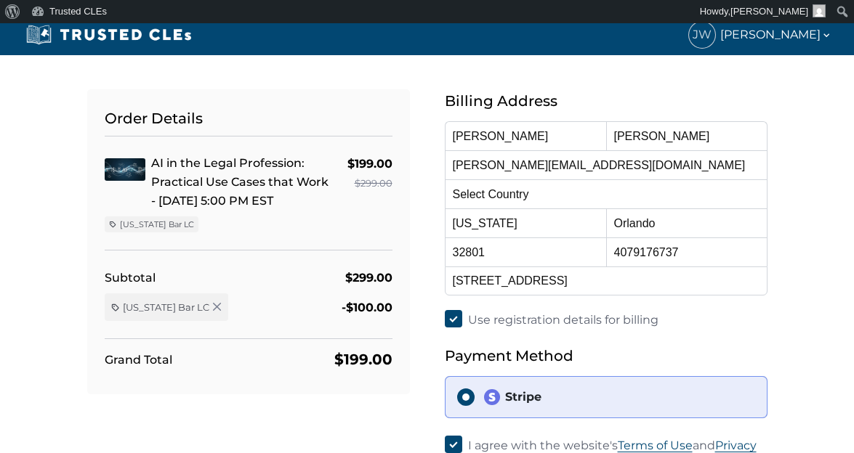 The image size is (854, 453). What do you see at coordinates (466, 397) in the screenshot?
I see `input: stripeStripe` at bounding box center [466, 397].